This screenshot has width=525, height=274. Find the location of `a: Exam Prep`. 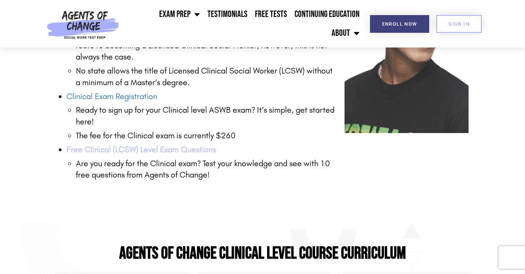

a: Exam Prep is located at coordinates (179, 14).